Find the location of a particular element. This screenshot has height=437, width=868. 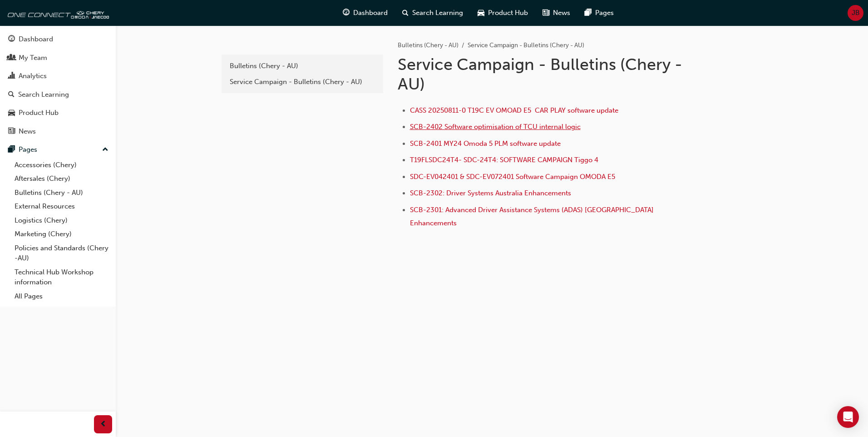

span: people-icon is located at coordinates (11, 58).